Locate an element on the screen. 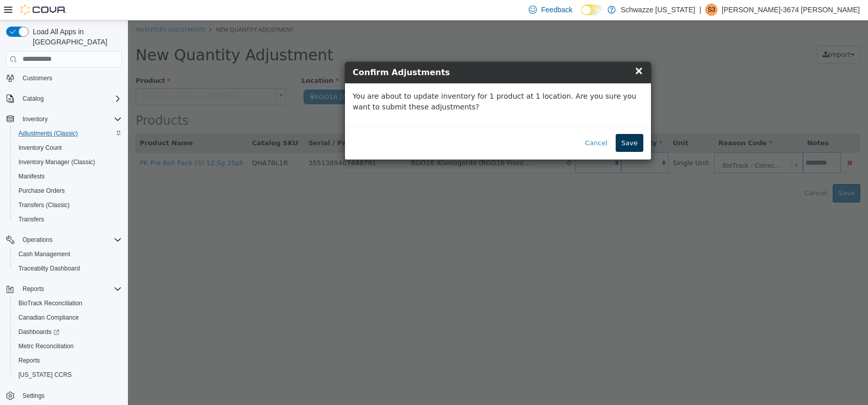 The image size is (868, 405). button: Save is located at coordinates (501, 123).